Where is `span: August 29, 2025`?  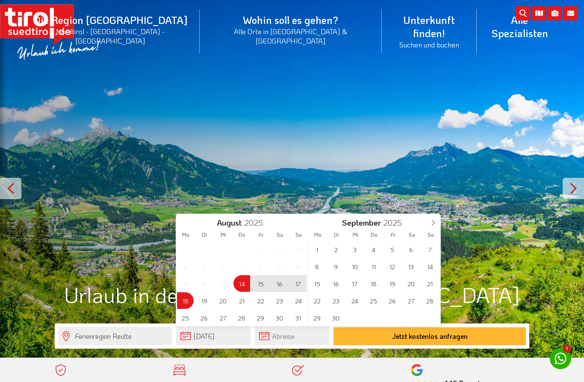
span: August 29, 2025 is located at coordinates (261, 318).